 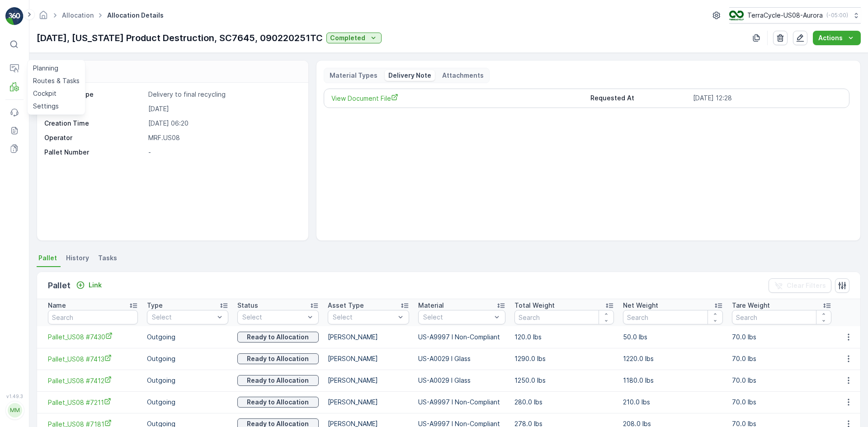 I want to click on p: Pallet Number, so click(x=94, y=152).